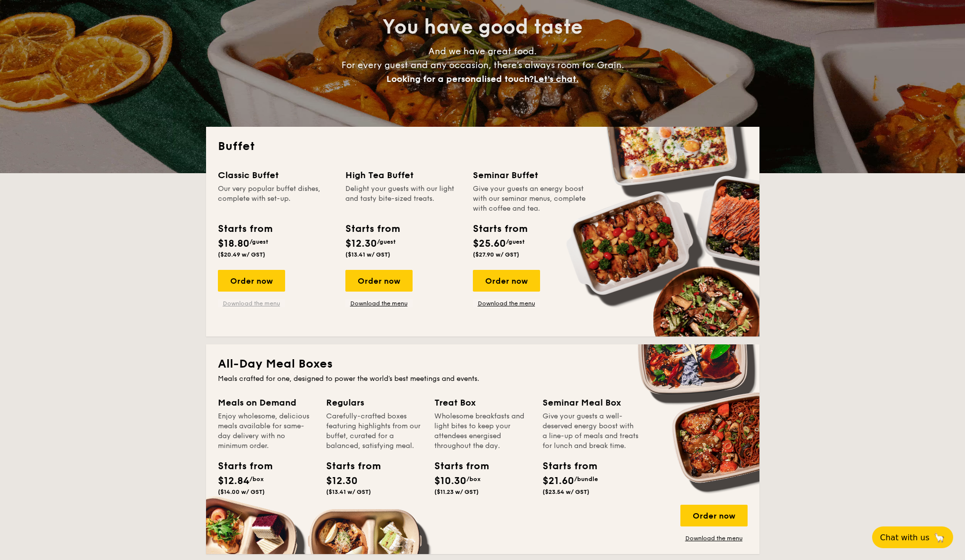 This screenshot has width=965, height=560. What do you see at coordinates (460, 79) in the screenshot?
I see `span: Looking for a personalised touch?` at bounding box center [460, 79].